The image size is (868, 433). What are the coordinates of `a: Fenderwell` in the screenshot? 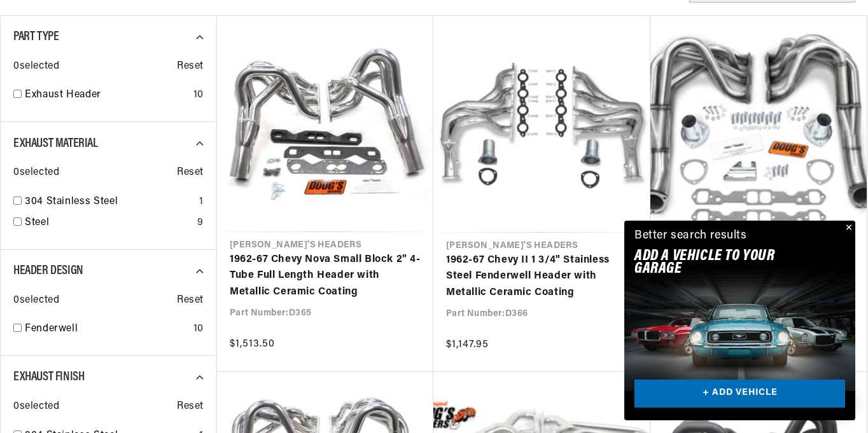 It's located at (106, 329).